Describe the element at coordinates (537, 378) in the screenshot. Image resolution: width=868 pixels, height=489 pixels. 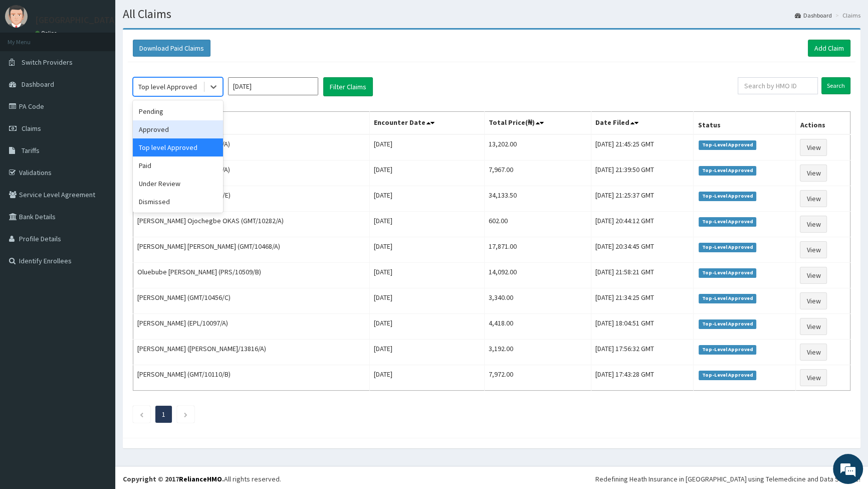
I see `td: 7,972.00` at that location.